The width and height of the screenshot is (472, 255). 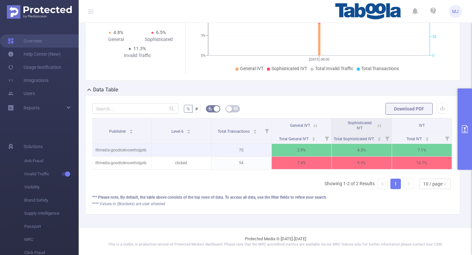 I want to click on span: Total IVT, so click(x=415, y=139).